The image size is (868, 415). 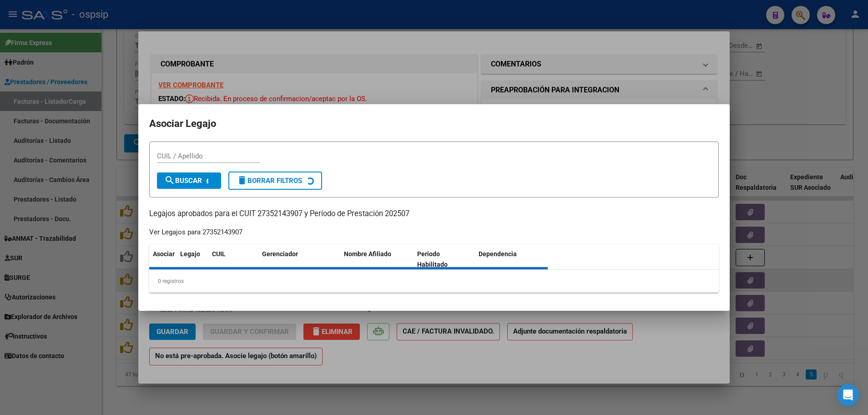 What do you see at coordinates (183, 181) in the screenshot?
I see `span: Buscar` at bounding box center [183, 181].